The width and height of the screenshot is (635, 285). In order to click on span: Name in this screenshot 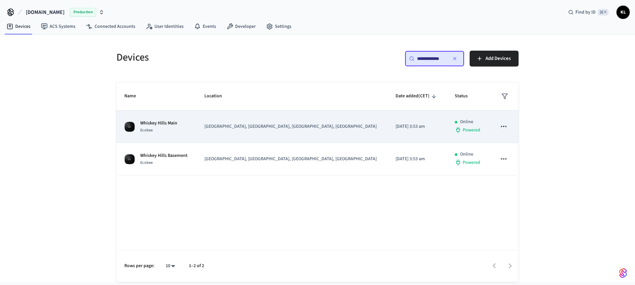, I will do `click(134, 96)`.